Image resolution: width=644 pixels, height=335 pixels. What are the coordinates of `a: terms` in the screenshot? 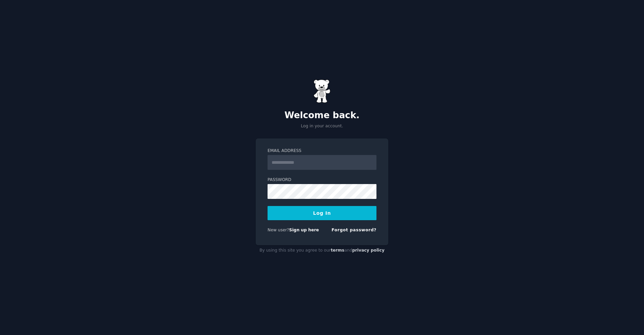 It's located at (337, 250).